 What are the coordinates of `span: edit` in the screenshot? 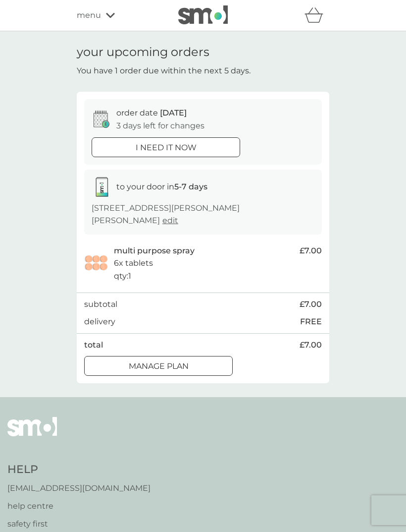 It's located at (170, 220).